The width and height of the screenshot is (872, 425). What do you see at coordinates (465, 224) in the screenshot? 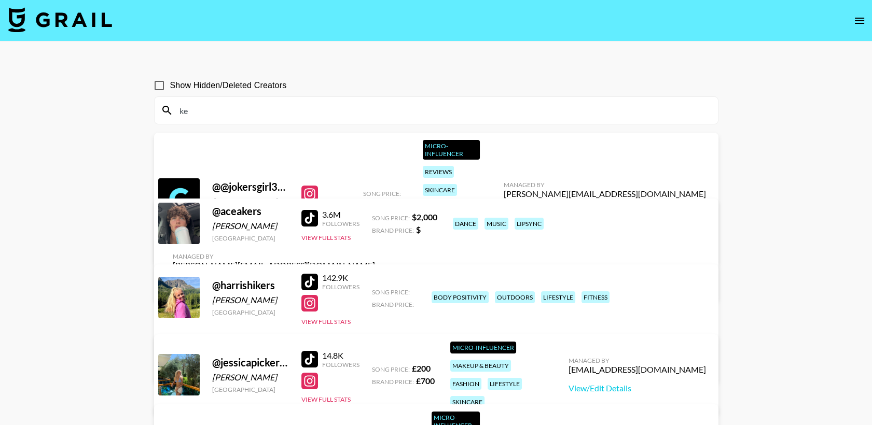
I see `div: dance` at bounding box center [465, 224].